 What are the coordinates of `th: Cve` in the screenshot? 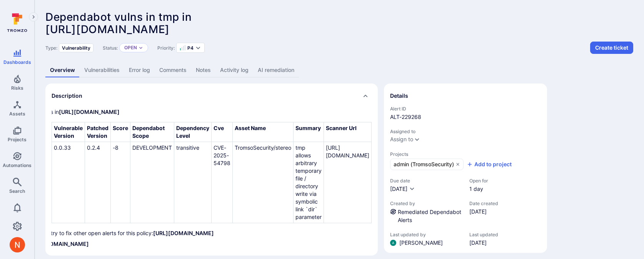 It's located at (222, 132).